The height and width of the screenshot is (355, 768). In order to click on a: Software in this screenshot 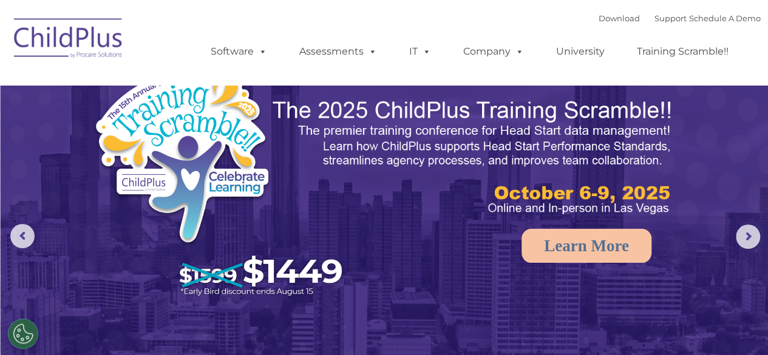, I will do `click(239, 52)`.